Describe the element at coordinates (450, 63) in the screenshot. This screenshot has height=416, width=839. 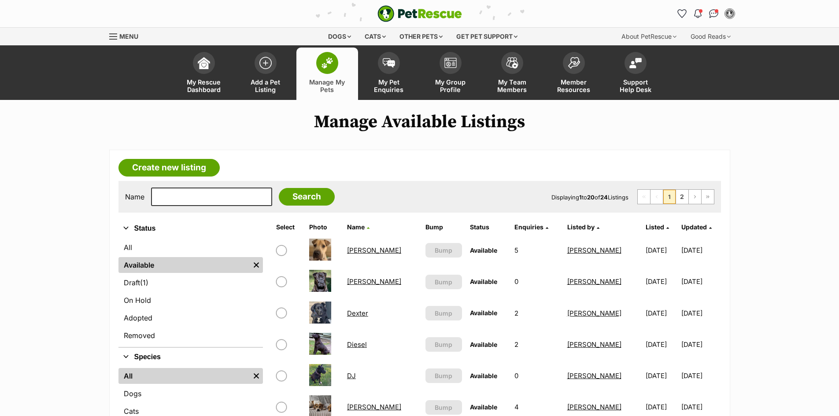
I see `img: group-profile-icon-3fa3cf56718a62981997c0bc7e787c4b2cf8bcc04b72c1350f741eb67cf2f40e.svg` at that location.